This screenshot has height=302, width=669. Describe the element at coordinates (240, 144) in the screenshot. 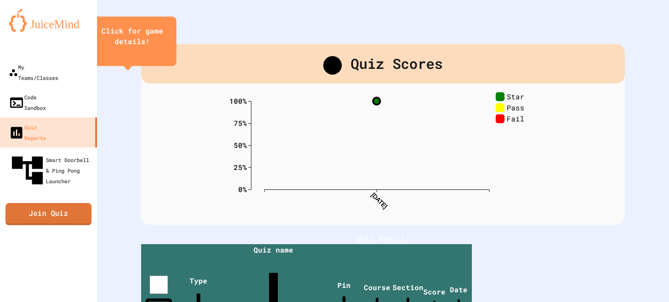

I see `text: 50%` at that location.